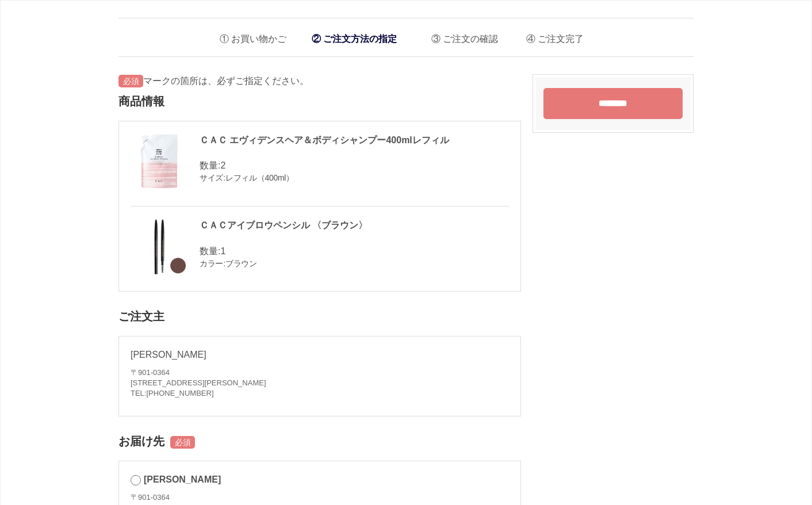 Image resolution: width=812 pixels, height=505 pixels. Describe the element at coordinates (354, 38) in the screenshot. I see `li: ご注文方法の指定` at that location.